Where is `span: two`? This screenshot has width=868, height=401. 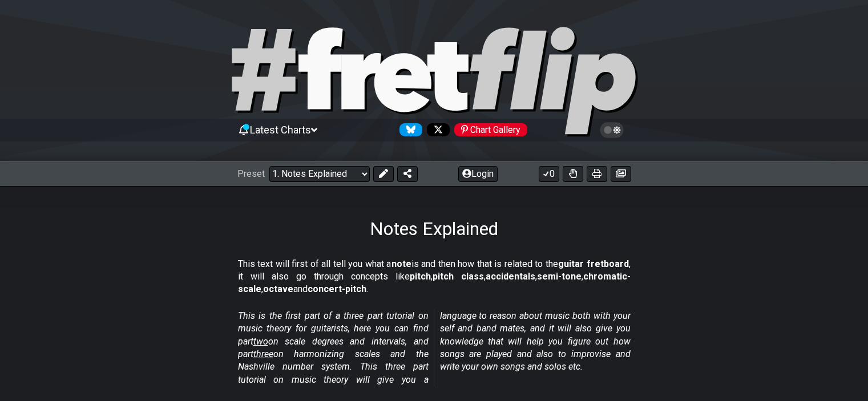 span: two is located at coordinates (261, 341).